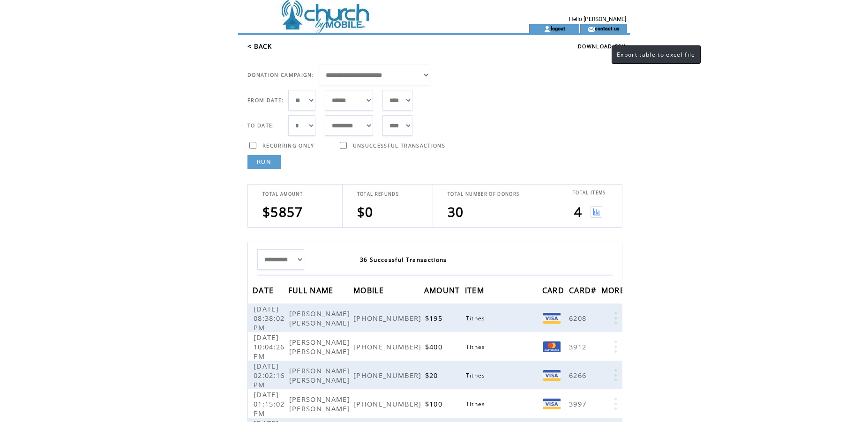 The width and height of the screenshot is (868, 422). I want to click on span: $20, so click(432, 375).